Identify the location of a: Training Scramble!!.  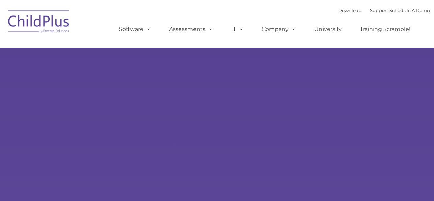
(386, 29).